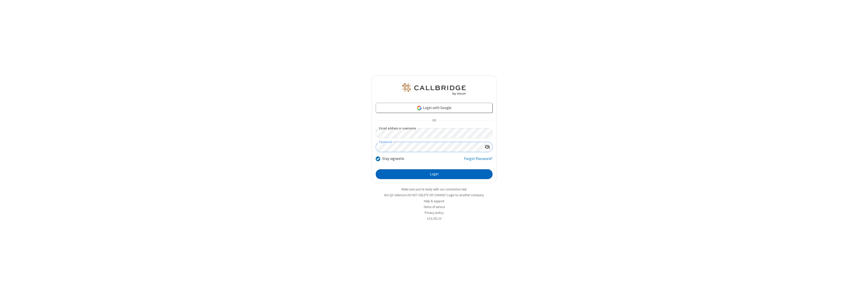 The height and width of the screenshot is (300, 868). I want to click on button: Login to another company, so click(465, 195).